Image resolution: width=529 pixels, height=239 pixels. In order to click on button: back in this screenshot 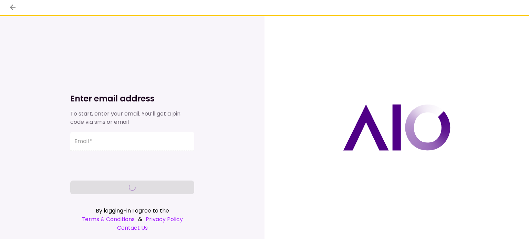, I will do `click(13, 7)`.